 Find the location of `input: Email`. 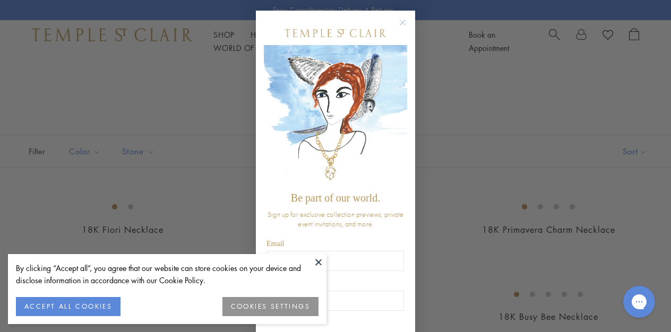

input: Email is located at coordinates (336, 261).